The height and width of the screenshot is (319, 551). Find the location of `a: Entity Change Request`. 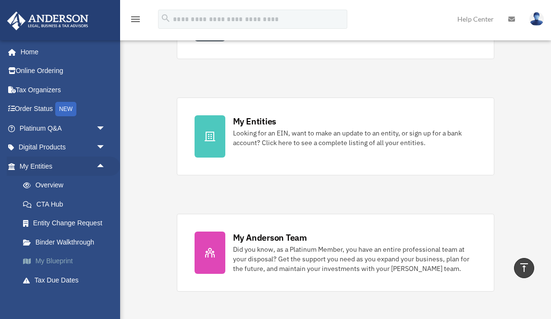

a: Entity Change Request is located at coordinates (67, 223).